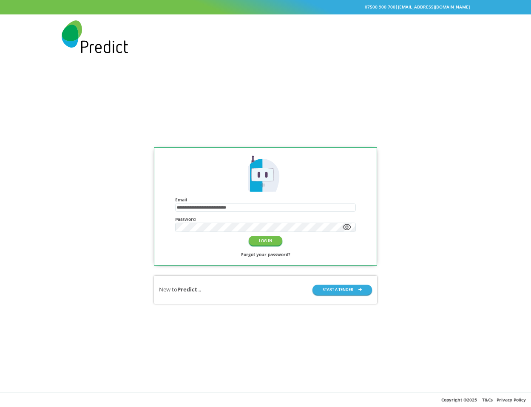 The height and width of the screenshot is (407, 531). Describe the element at coordinates (180, 290) in the screenshot. I see `div: New to ...` at that location.